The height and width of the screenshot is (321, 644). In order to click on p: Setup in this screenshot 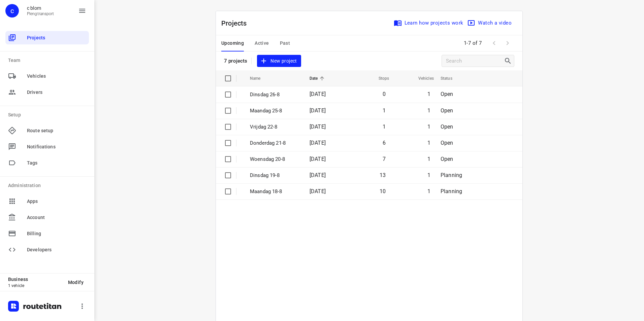, I will do `click(48, 115)`.